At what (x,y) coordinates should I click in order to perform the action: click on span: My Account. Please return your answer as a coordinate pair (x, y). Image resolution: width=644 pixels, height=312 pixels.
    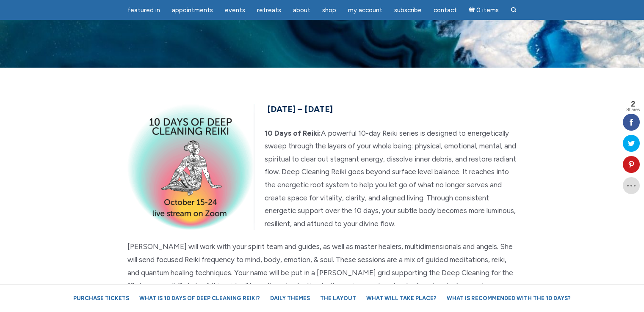
    Looking at the image, I should click on (365, 10).